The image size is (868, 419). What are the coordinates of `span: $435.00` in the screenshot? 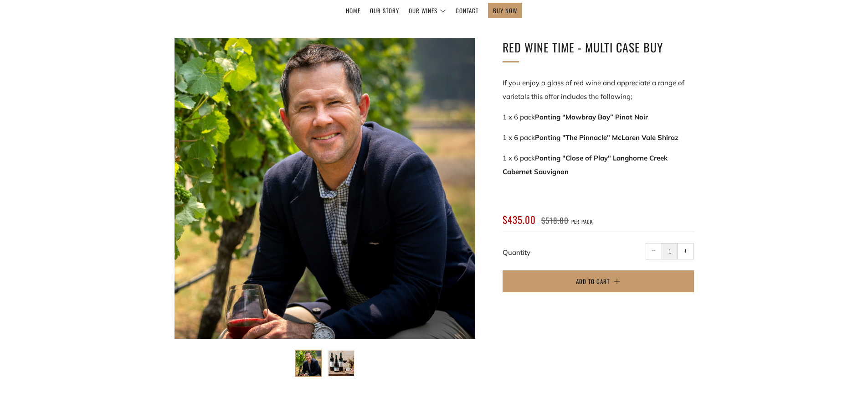 It's located at (519, 220).